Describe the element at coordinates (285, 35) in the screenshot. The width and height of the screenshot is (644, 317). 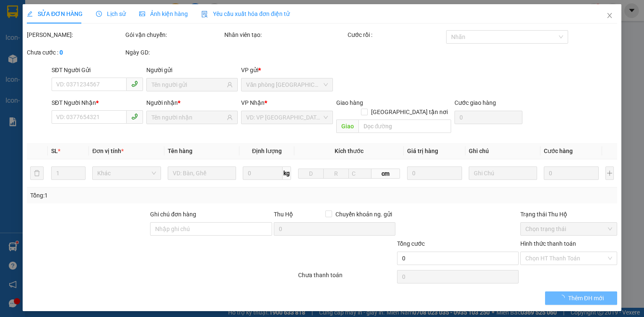
I see `div: Nhân viên tạo:` at that location.